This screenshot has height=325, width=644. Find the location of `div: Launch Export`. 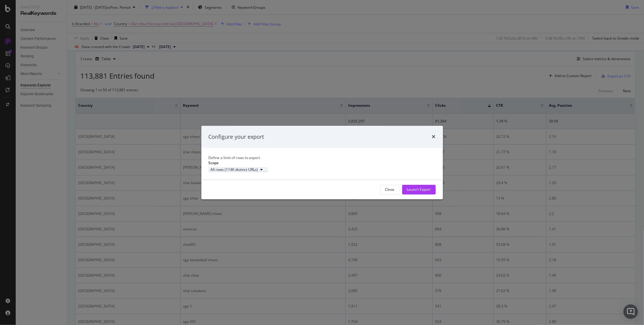

div: Launch Export is located at coordinates (419, 189).